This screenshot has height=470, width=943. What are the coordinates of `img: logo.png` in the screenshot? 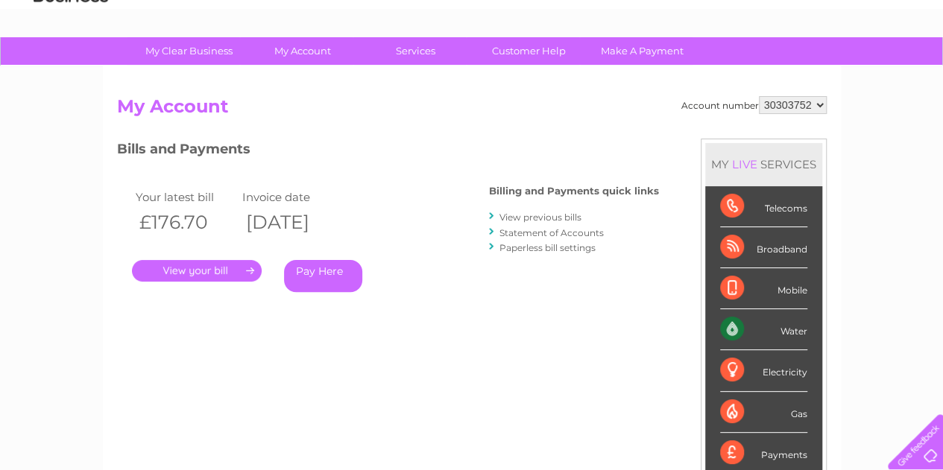 It's located at (71, 61).